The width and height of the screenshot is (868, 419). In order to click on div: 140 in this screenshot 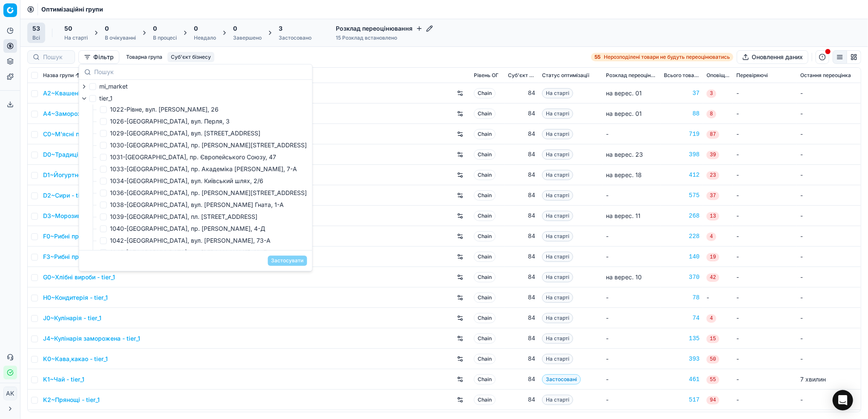, I will do `click(681, 257)`.